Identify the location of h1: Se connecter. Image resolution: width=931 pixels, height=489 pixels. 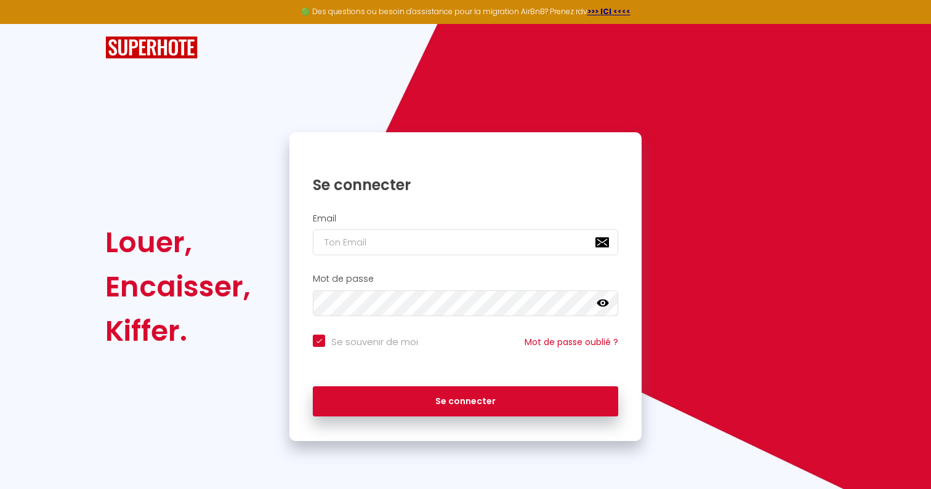
(465, 185).